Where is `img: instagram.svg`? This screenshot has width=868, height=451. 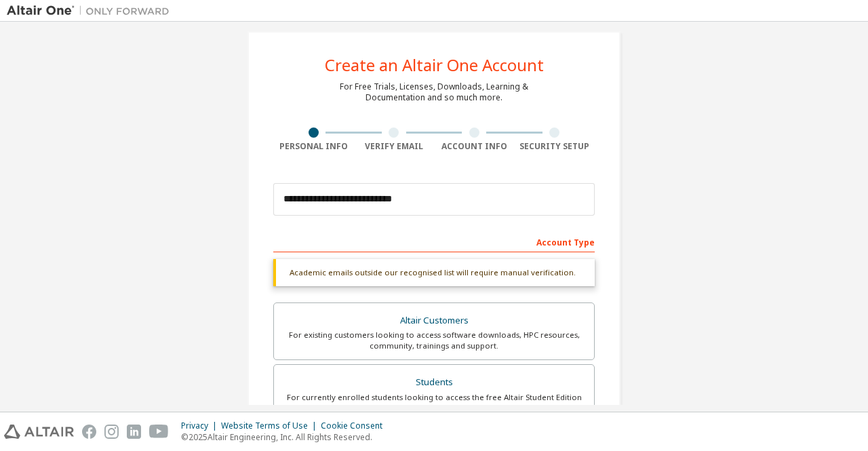
img: instagram.svg is located at coordinates (111, 431).